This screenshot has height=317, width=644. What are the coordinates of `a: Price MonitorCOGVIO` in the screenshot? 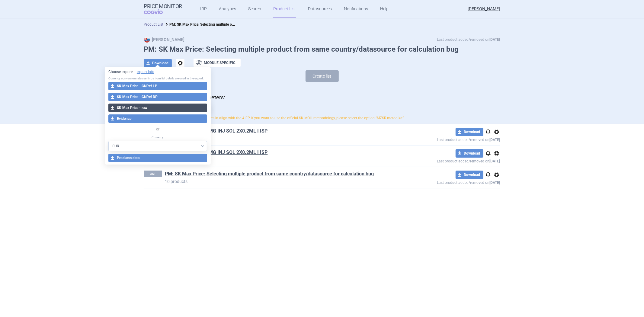 It's located at (163, 9).